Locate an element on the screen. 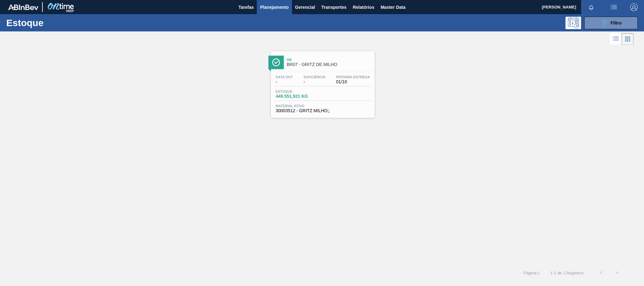 Image resolution: width=644 pixels, height=286 pixels. span: Página : 1 is located at coordinates (531, 273).